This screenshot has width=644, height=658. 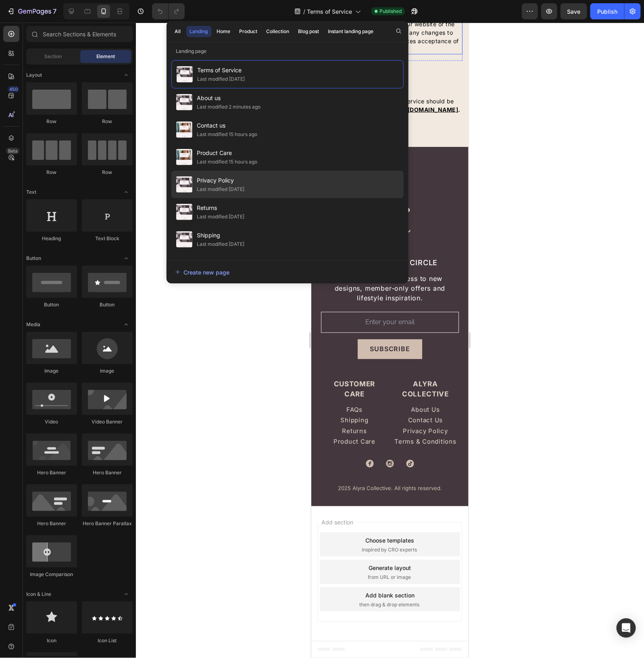 What do you see at coordinates (79, 266) in the screenshot?
I see `p: Join us for early access to new designs, member‑only offers and lifestyle inspiration.` at bounding box center [79, 266].